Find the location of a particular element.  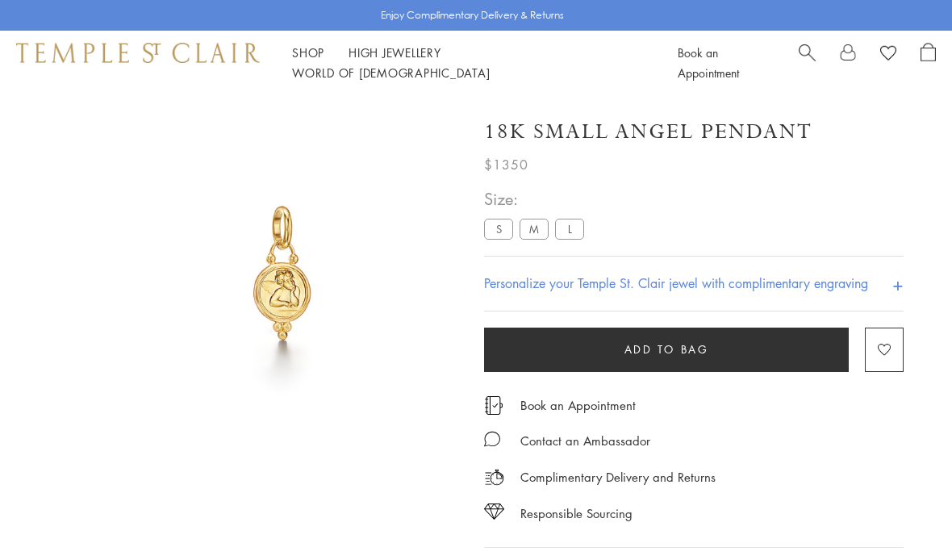

img: icon_delivery.svg is located at coordinates (494, 476).